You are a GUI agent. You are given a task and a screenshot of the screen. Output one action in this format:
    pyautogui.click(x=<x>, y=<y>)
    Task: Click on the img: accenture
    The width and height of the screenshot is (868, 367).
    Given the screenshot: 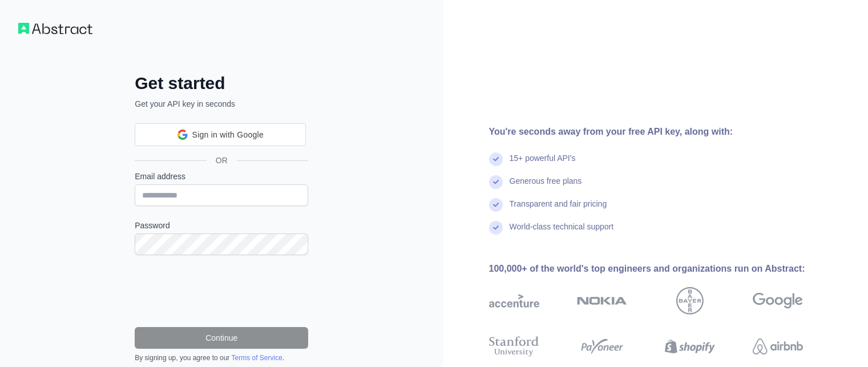 What is the action you would take?
    pyautogui.click(x=514, y=301)
    